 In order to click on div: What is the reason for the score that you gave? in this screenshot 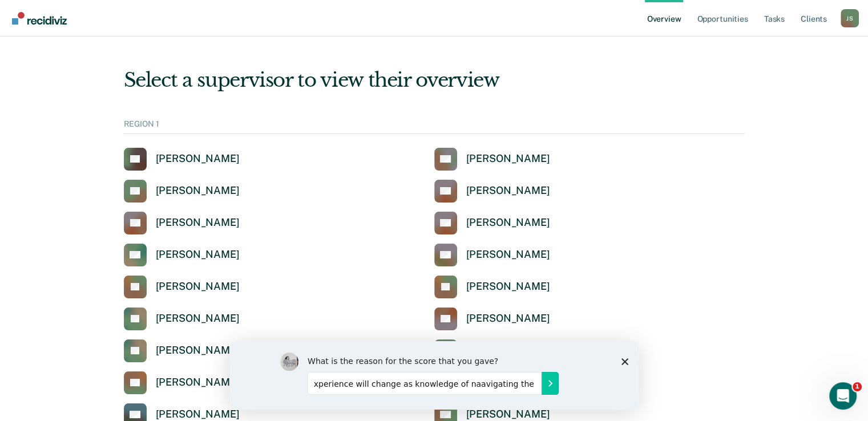, I will do `click(209, 20)`.